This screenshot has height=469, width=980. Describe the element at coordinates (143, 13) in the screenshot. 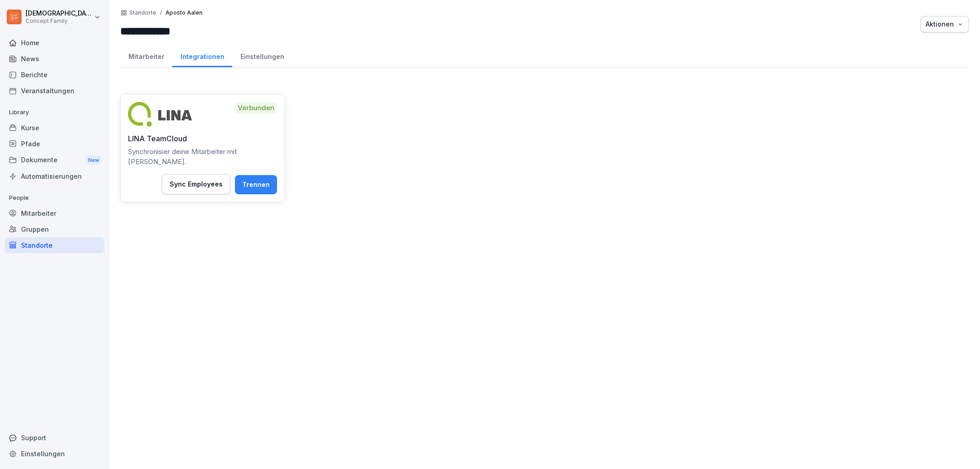

I see `p: Standorte` at that location.